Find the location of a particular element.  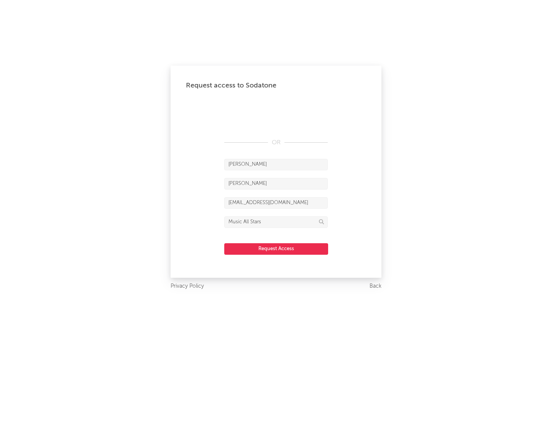

input: Division is located at coordinates (276, 222).